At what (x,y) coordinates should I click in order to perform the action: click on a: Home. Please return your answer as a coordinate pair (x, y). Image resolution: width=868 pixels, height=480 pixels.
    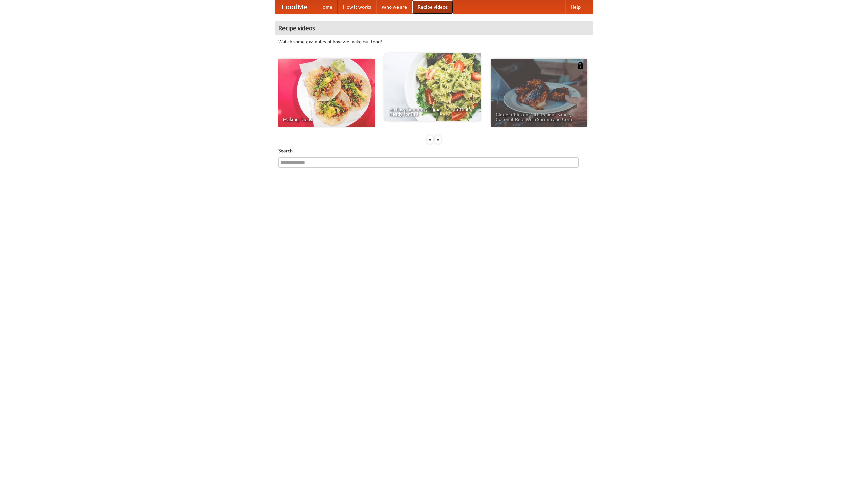
    Looking at the image, I should click on (325, 7).